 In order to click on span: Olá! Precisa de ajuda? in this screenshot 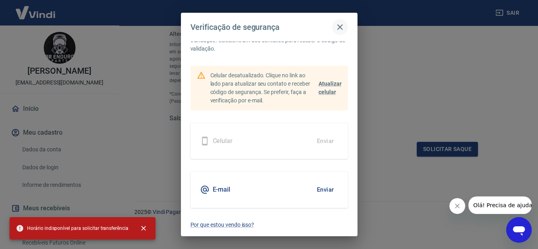, I will do `click(36, 9)`.